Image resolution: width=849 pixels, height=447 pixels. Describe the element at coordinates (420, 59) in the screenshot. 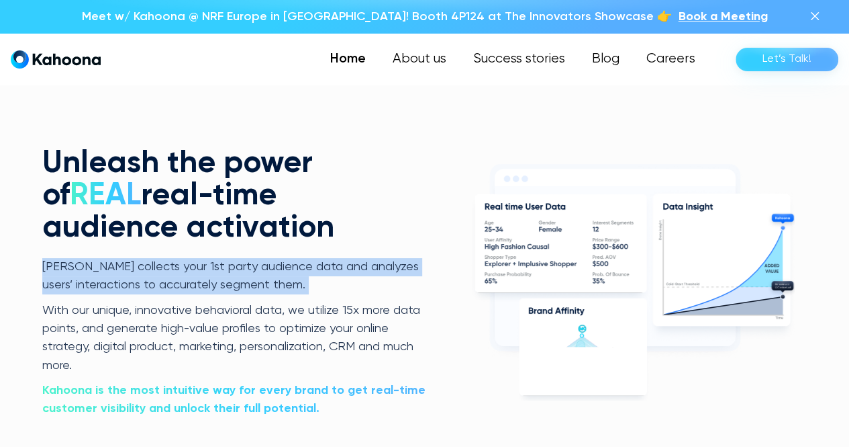

I see `a: About us` at that location.